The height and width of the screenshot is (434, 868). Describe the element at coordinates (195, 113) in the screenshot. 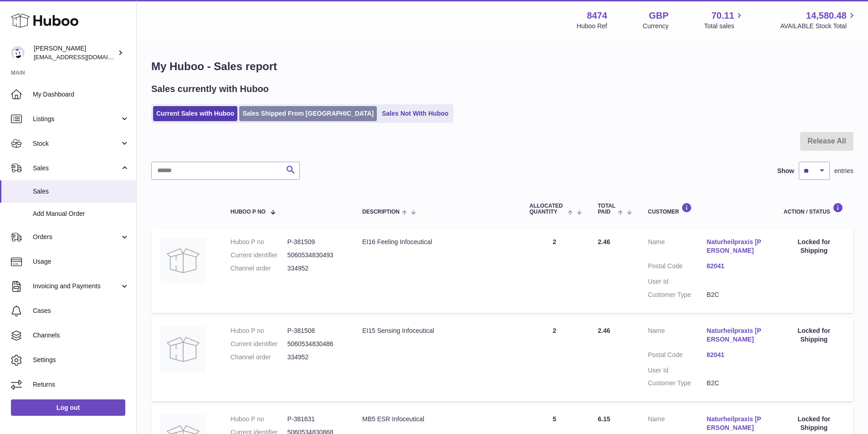

I see `a: Current Sales with Huboo` at that location.